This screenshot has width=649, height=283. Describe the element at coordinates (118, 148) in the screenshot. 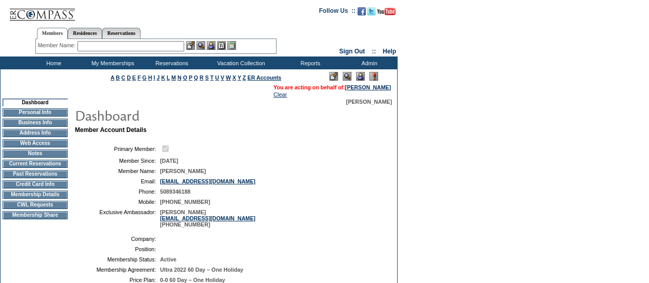

I see `td: Primary Member:` at that location.